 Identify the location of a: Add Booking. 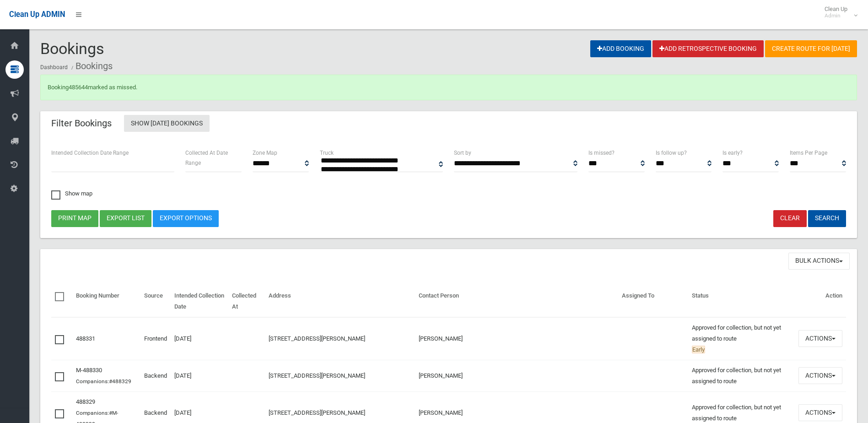
(620, 48).